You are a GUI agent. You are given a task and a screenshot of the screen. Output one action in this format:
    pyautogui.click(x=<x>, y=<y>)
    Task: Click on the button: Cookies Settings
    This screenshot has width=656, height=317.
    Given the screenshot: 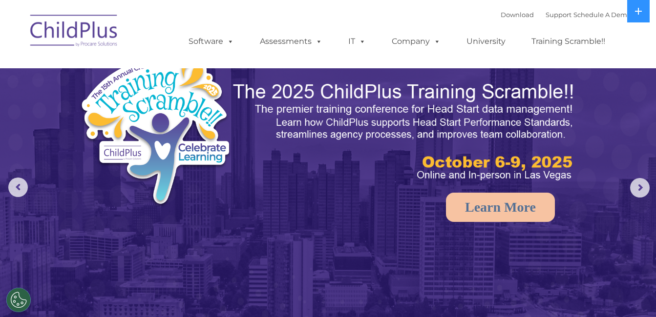 What is the action you would take?
    pyautogui.click(x=19, y=300)
    